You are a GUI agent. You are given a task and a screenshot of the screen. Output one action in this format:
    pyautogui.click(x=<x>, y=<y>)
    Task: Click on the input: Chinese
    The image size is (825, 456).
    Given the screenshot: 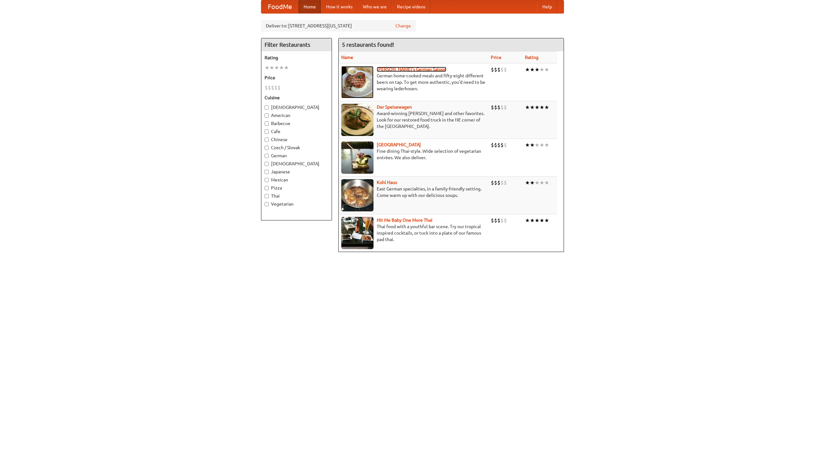 What is the action you would take?
    pyautogui.click(x=267, y=140)
    